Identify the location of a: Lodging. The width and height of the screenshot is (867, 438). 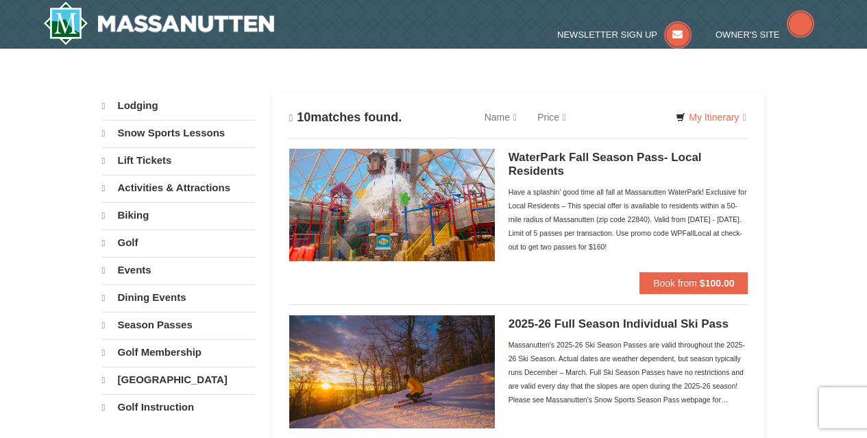
(178, 106).